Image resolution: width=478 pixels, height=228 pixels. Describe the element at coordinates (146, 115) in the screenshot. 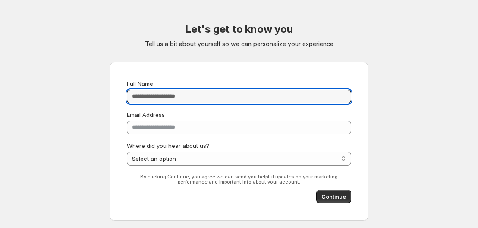

I see `span: Email Address` at that location.